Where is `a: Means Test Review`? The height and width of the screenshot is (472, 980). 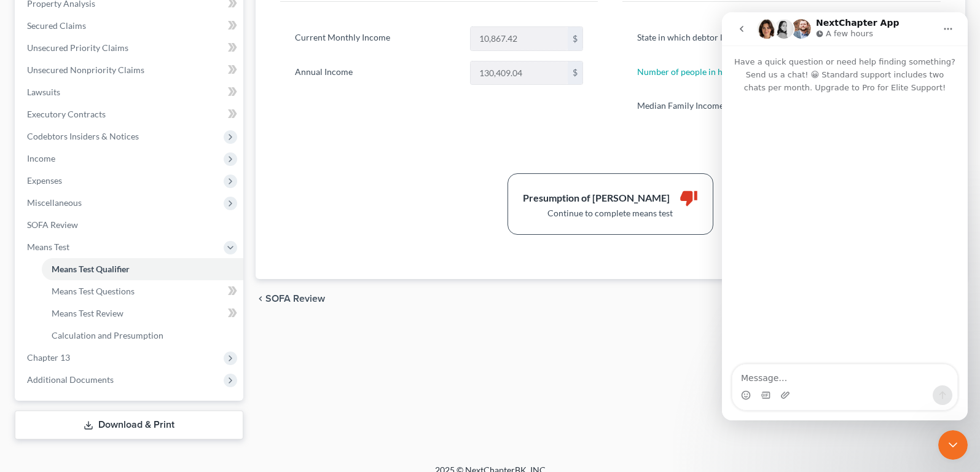 a: Means Test Review is located at coordinates (143, 313).